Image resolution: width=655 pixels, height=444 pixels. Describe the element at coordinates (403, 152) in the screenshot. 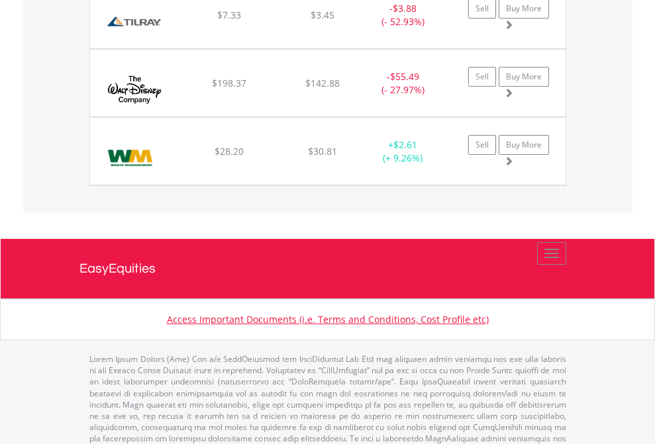

I see `div: + (+ 9.26%)` at that location.